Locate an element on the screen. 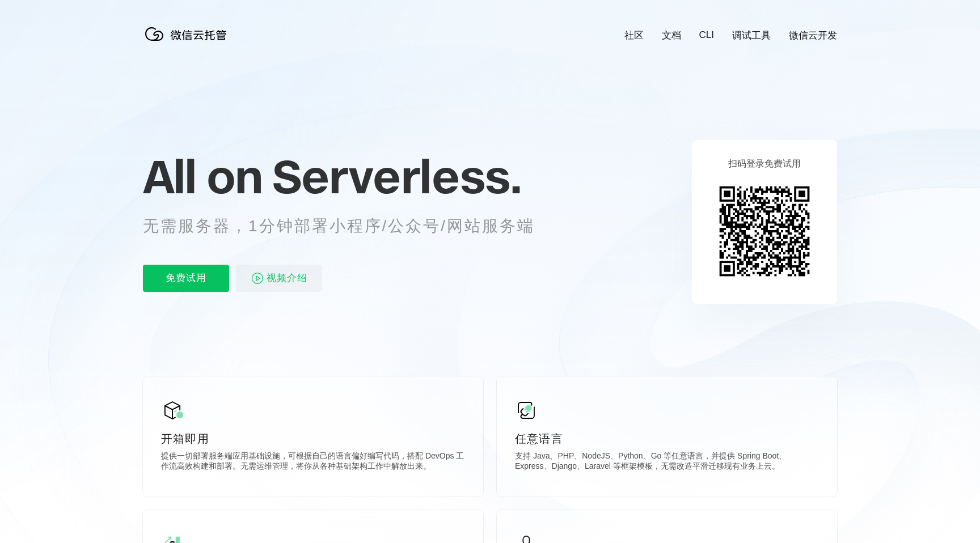 This screenshot has width=980, height=543. p: 支持 Java、PHP、NodeJS、Python、Go 等任意语言，并提供 Spring Boot、Express、Django、Laravel 等框架模板，无需改造平滑迁移现有业务上云。 is located at coordinates (667, 463).